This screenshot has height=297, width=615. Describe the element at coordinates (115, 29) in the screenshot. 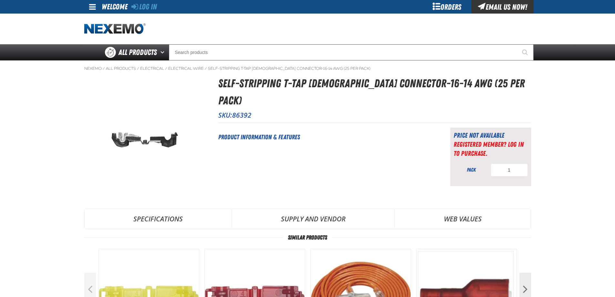

I see `img: Nexemo logo` at that location.